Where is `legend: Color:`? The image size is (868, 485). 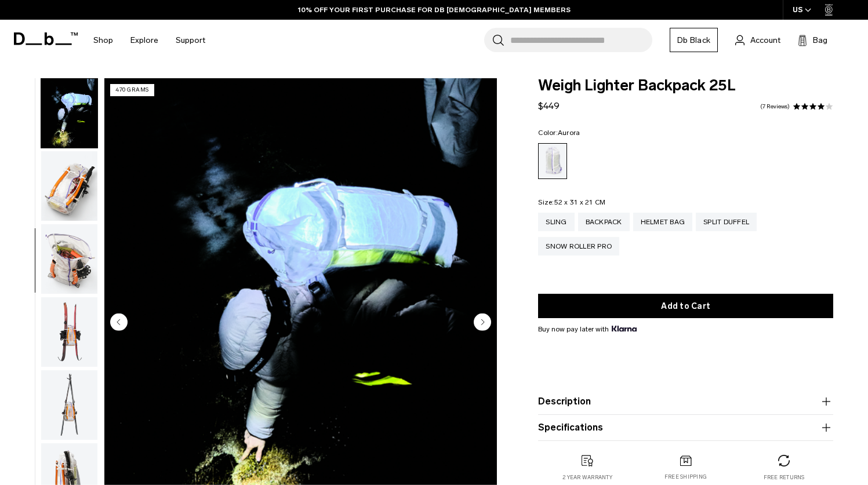
legend: Color: is located at coordinates (559, 133).